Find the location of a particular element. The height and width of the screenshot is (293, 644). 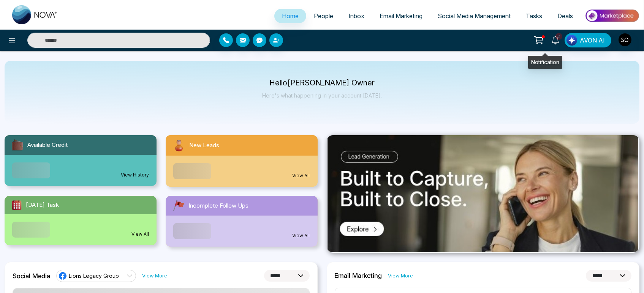

span: Email Marketing is located at coordinates (401, 16).